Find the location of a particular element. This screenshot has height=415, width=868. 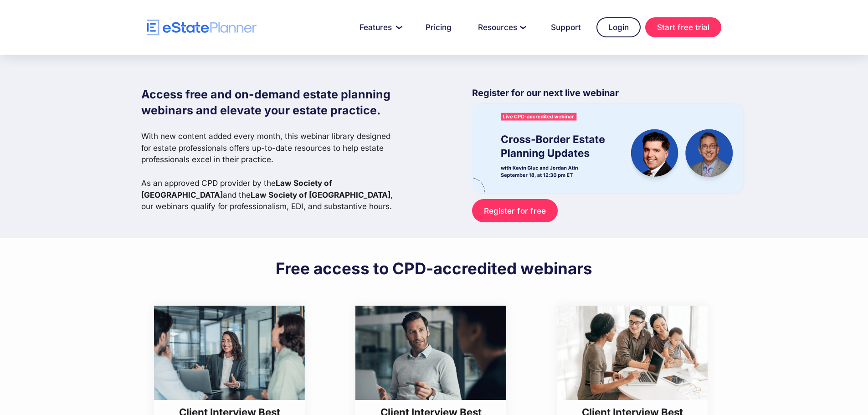

a: Features is located at coordinates (379, 27).